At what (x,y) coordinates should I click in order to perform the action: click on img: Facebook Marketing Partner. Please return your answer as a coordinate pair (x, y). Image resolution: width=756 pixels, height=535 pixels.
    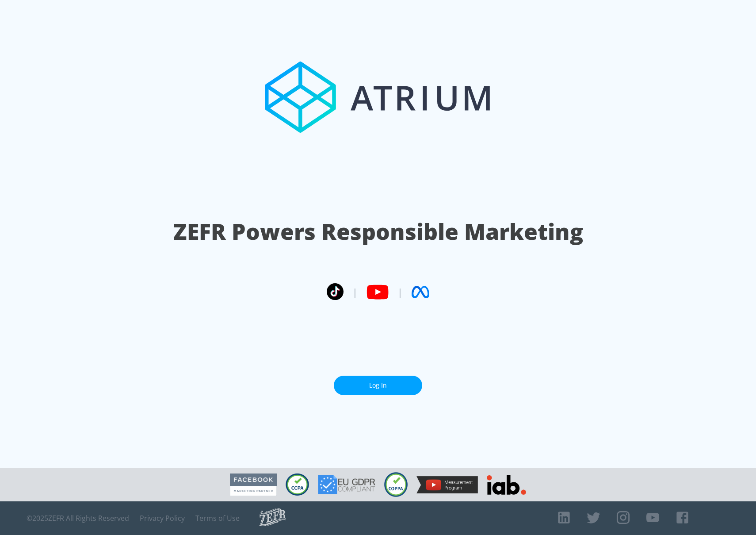
    Looking at the image, I should click on (253, 484).